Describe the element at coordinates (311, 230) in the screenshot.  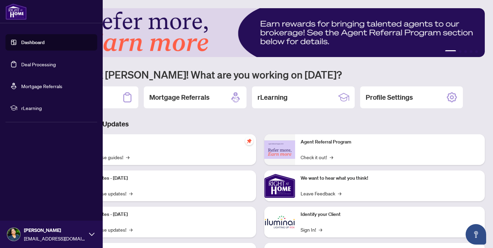
I see `a: Sign In!→` at that location.